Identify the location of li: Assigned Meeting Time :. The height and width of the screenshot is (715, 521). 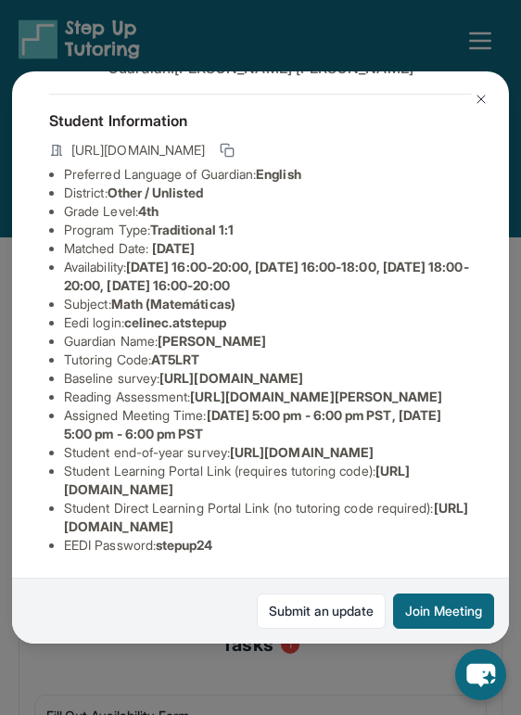
(268, 425).